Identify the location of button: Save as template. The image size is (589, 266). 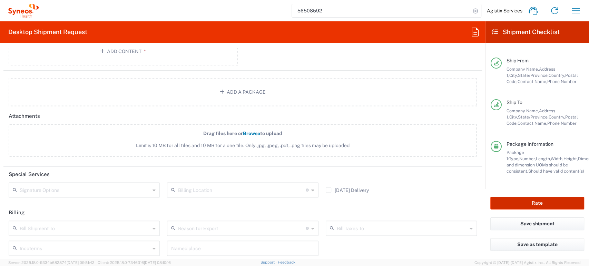
(537, 245).